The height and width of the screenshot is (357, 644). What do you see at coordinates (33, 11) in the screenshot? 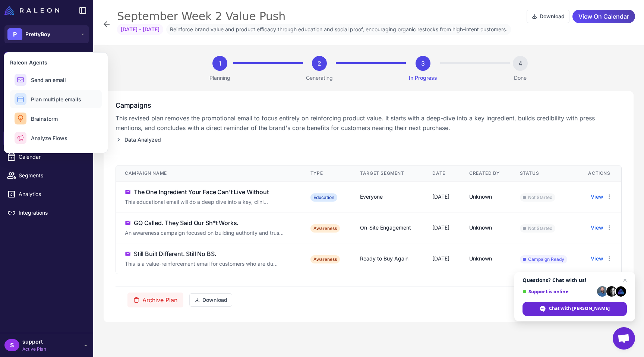
I see `a: Raleon Logo` at bounding box center [33, 11].